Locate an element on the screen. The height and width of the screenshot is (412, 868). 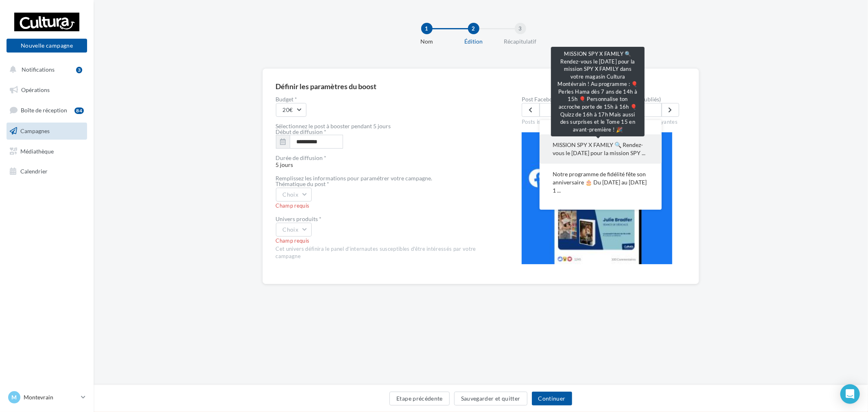
span: Boîte de réception is located at coordinates (44, 110).